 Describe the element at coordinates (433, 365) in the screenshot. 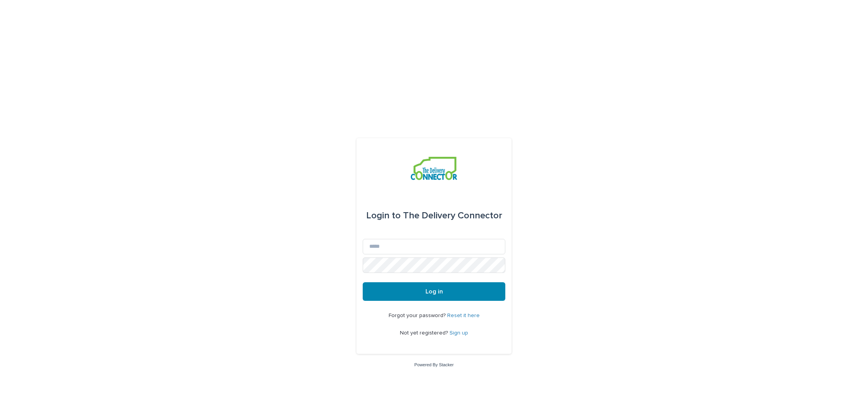

I see `a: Powered By Stacker` at that location.